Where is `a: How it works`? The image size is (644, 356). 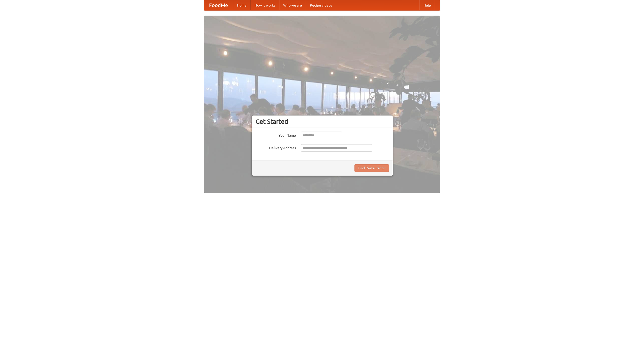 a: How it works is located at coordinates (265, 5).